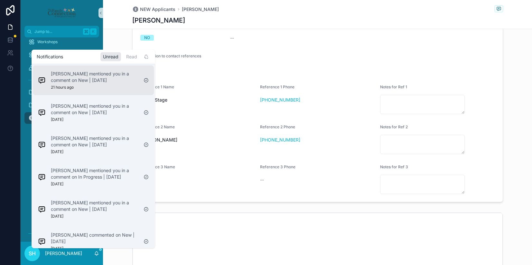 The height and width of the screenshot is (265, 532). What do you see at coordinates (394, 166) in the screenshot?
I see `span: Notes for Ref 3` at bounding box center [394, 166].